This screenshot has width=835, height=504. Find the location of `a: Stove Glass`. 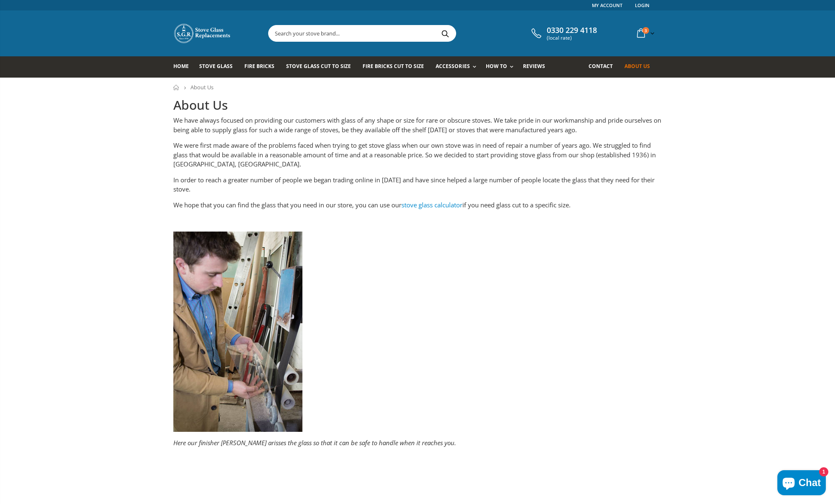

a: Stove Glass is located at coordinates (219, 67).